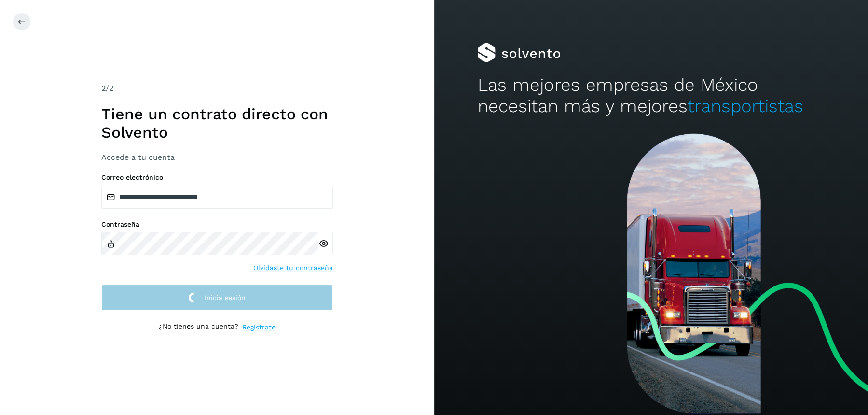 Image resolution: width=868 pixels, height=415 pixels. I want to click on h1: Tiene un contrato directo con Solvento, so click(217, 123).